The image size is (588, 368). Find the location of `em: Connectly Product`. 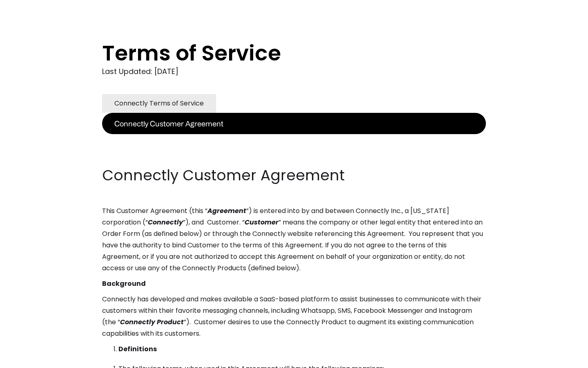

em: Connectly Product is located at coordinates (152, 321).